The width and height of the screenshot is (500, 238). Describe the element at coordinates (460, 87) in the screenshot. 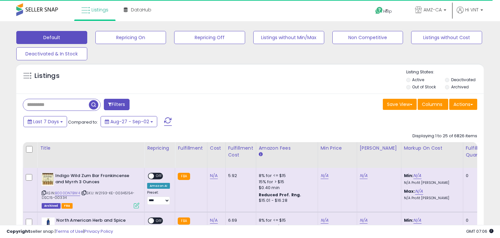

I see `label: Archived` at that location.